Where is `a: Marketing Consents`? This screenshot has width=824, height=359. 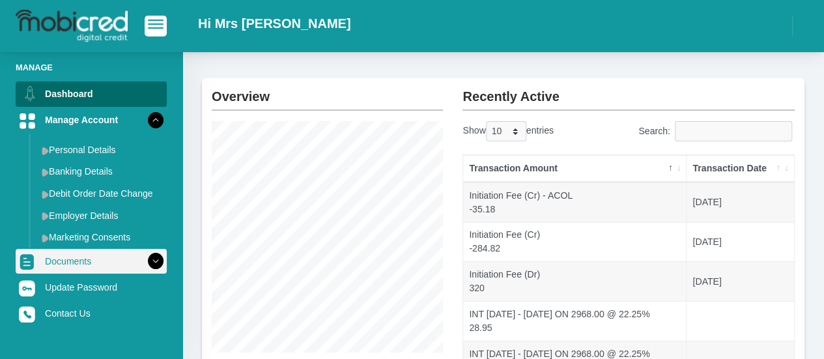 a: Marketing Consents is located at coordinates (102, 237).